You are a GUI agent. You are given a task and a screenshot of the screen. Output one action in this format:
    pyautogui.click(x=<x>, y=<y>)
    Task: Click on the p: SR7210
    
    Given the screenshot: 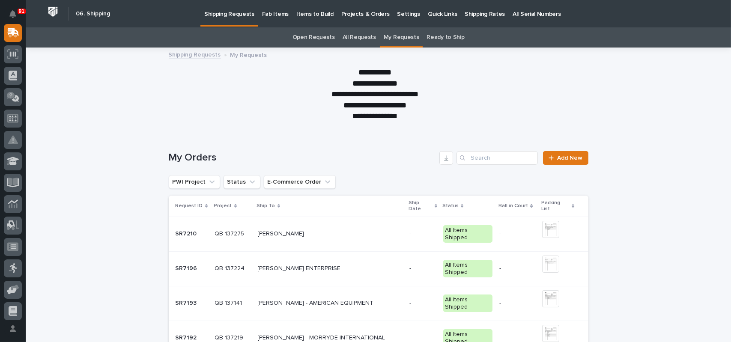 What is the action you would take?
    pyautogui.click(x=187, y=233)
    